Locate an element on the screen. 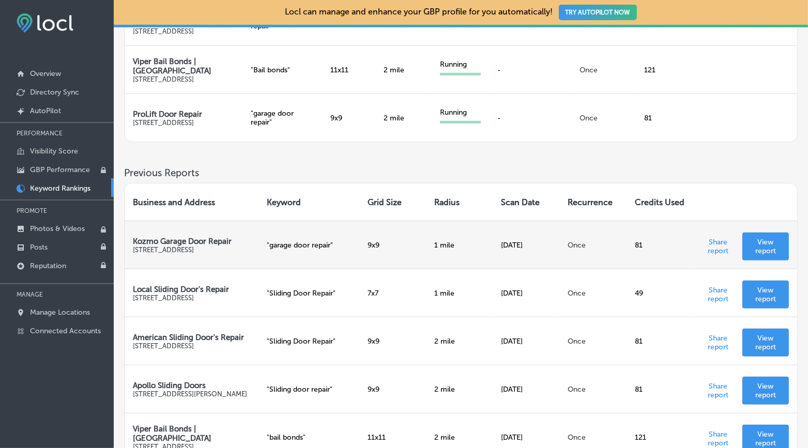 The image size is (808, 448). p: GBP Performance is located at coordinates (60, 169).